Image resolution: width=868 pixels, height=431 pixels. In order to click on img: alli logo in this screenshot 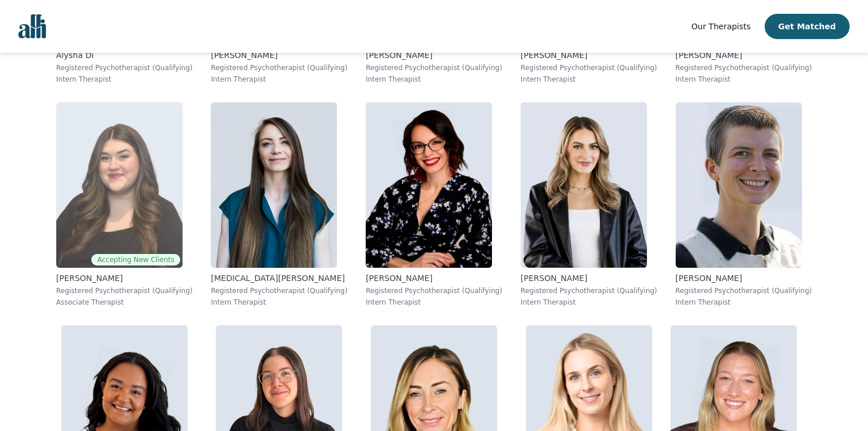, I will do `click(32, 26)`.